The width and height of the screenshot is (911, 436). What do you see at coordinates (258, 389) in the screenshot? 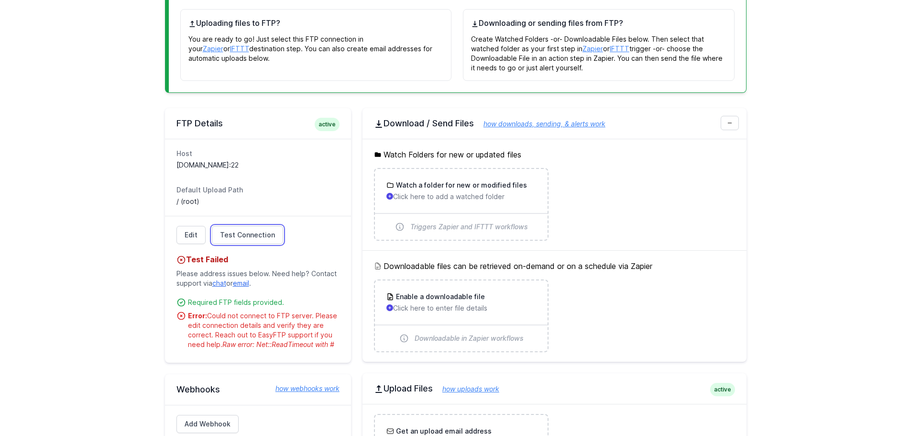
I see `h2: Webhooks` at bounding box center [258, 389].